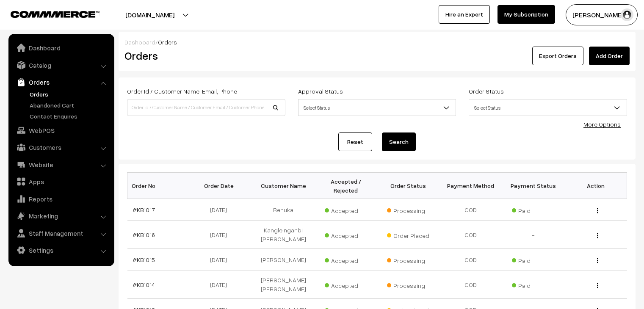 The width and height of the screenshot is (644, 309). What do you see at coordinates (409, 186) in the screenshot?
I see `th: Order Status` at bounding box center [409, 186].